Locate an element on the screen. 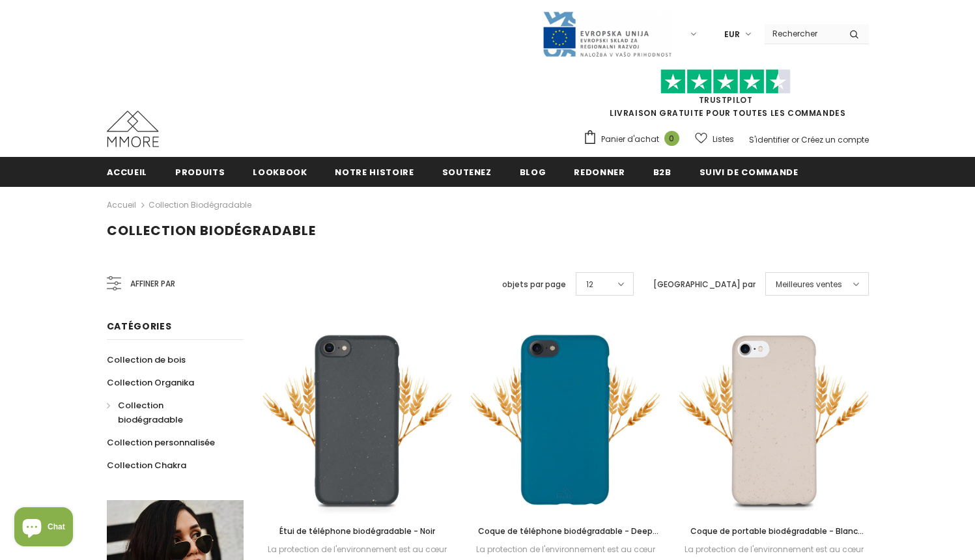  span: 12 is located at coordinates (589, 284).